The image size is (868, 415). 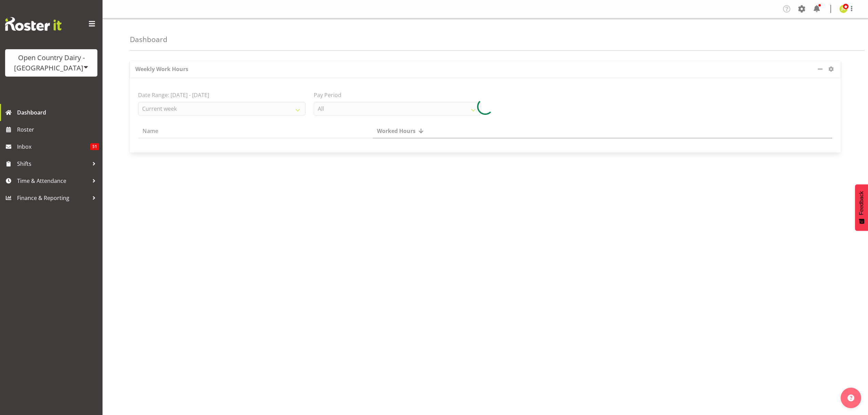 I want to click on img: Rosterit website logo, so click(x=33, y=24).